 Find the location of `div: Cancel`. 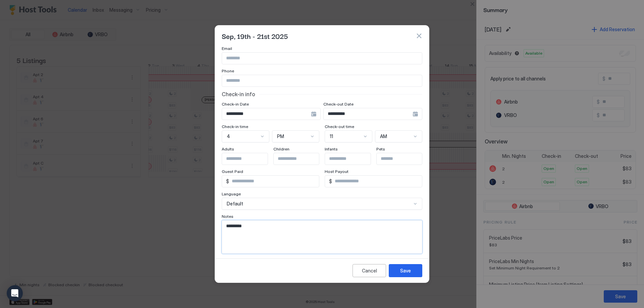

div: Cancel is located at coordinates (369, 270).